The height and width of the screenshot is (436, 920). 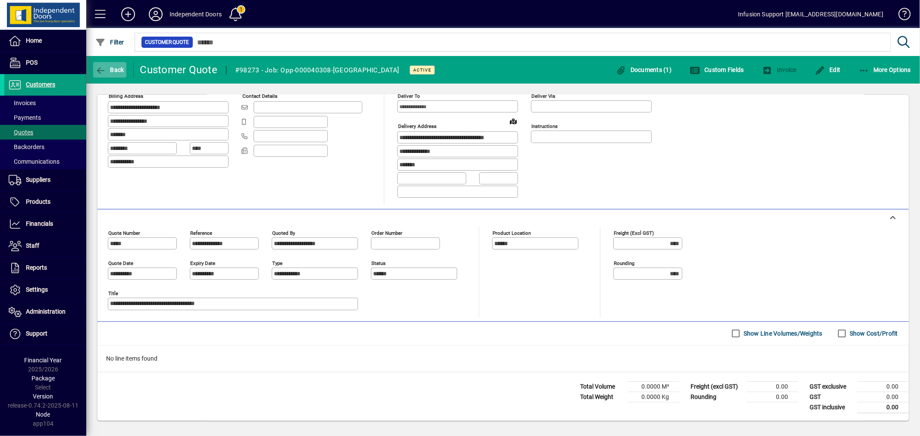 What do you see at coordinates (128, 14) in the screenshot?
I see `button: Add` at bounding box center [128, 14].